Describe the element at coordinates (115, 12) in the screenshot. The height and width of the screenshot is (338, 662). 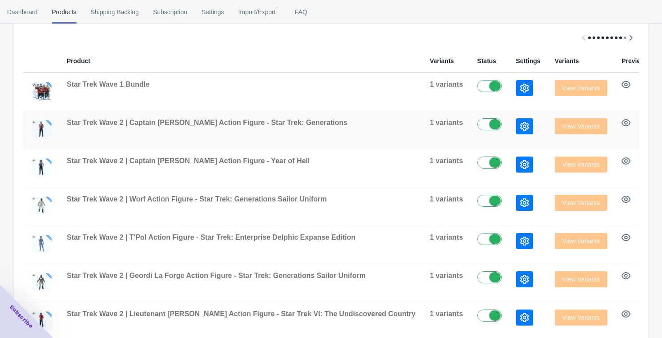
I see `span: Shipping Backlog` at that location.